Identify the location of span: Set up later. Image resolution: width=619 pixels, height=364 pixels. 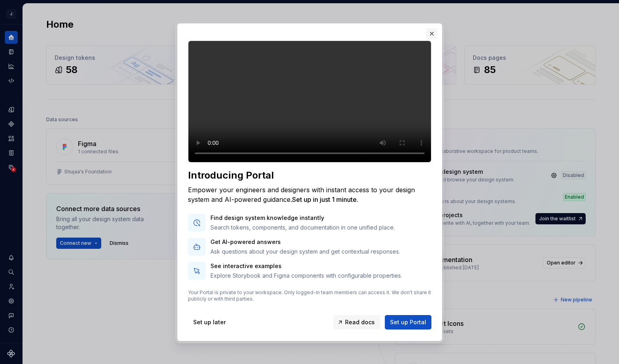
(210, 322).